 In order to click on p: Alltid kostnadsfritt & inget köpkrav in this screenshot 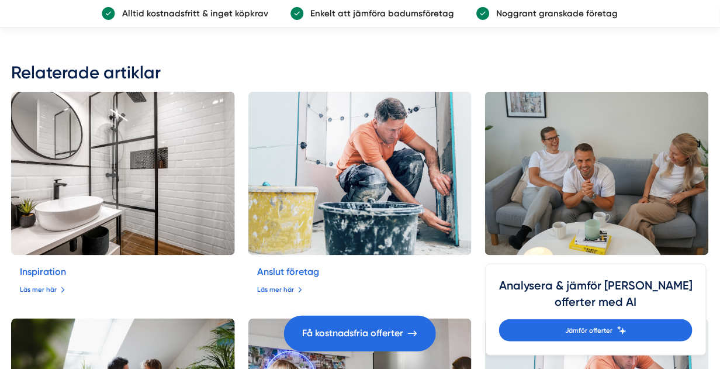, I will do `click(191, 13)`.